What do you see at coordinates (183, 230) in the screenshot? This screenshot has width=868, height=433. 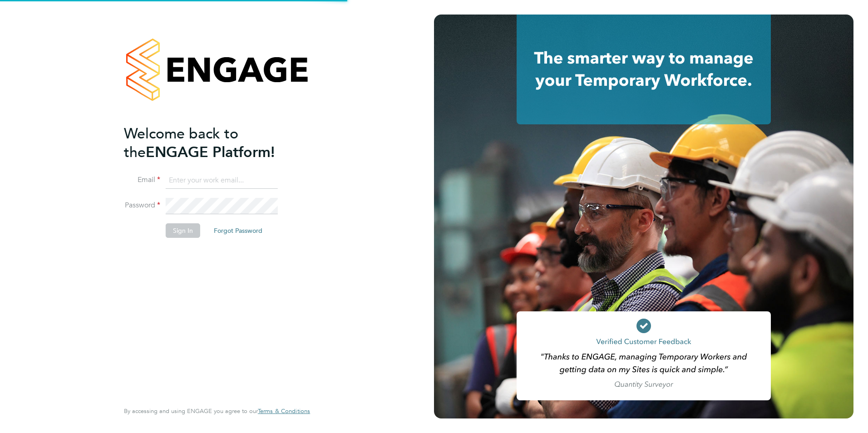 I see `button: Sign In` at bounding box center [183, 230].